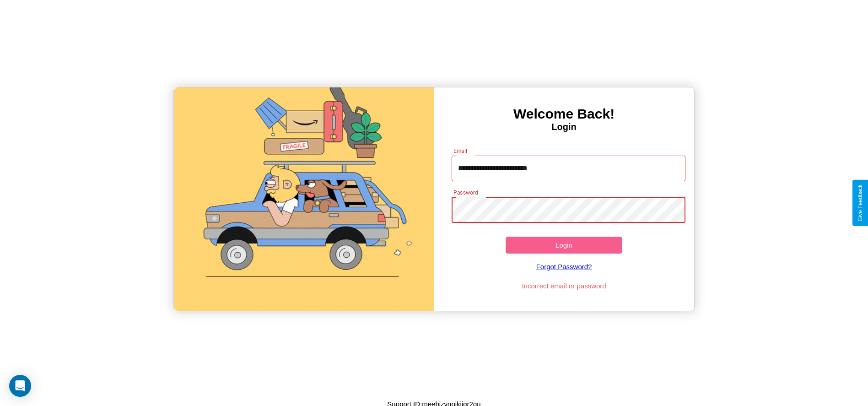 The image size is (868, 406). I want to click on img: gif, so click(304, 199).